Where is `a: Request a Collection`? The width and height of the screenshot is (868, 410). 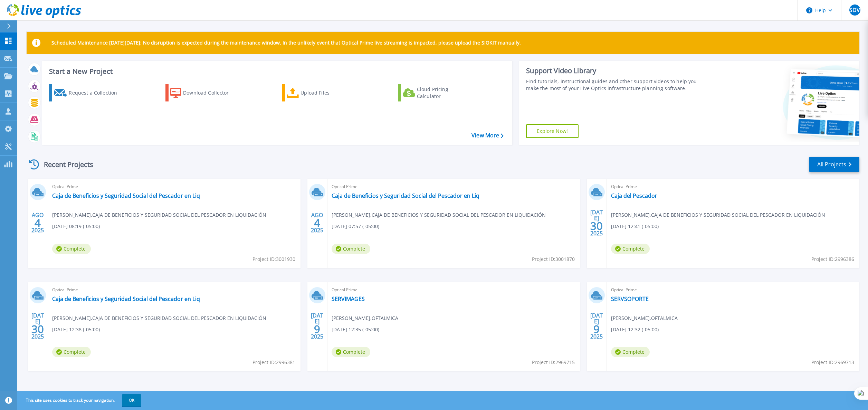
a: Request a Collection is located at coordinates (87, 93).